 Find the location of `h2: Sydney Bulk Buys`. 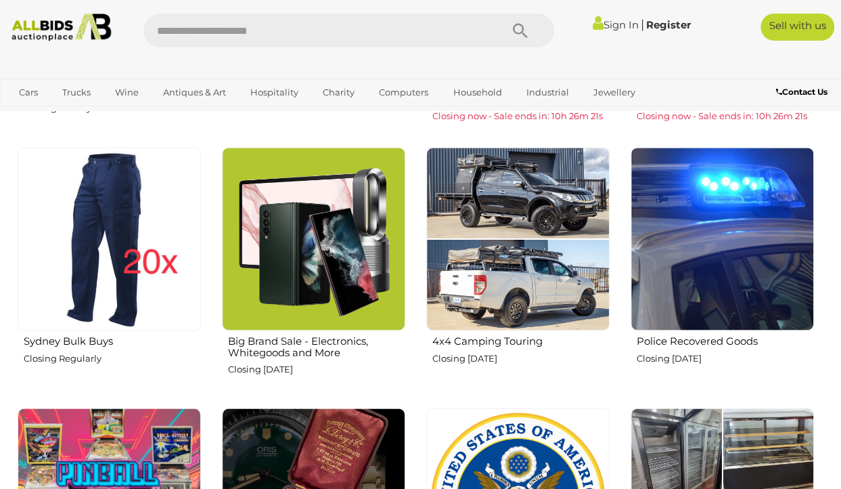

h2: Sydney Bulk Buys is located at coordinates (112, 339).